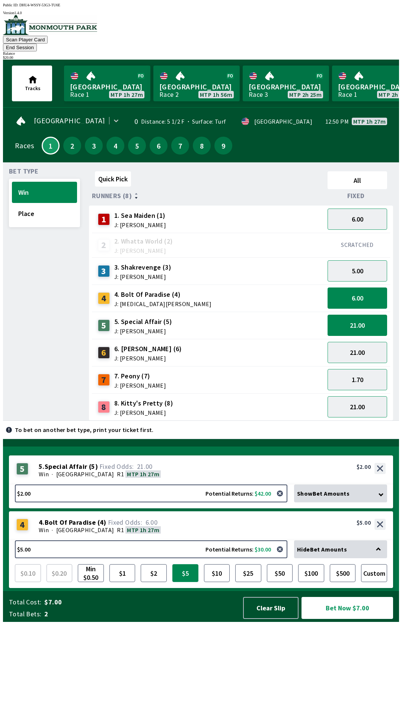 The image size is (402, 715). What do you see at coordinates (20, 47) in the screenshot?
I see `button: End Session` at bounding box center [20, 47].